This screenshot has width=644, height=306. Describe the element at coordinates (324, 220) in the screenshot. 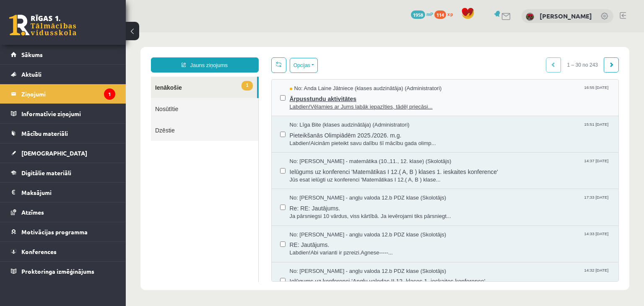

I see `span: Labdien!Abi varianti ir pzreizi.Agnese-----...` at that location.